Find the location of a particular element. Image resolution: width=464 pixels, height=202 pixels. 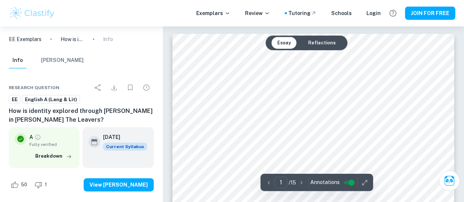

a: EE is located at coordinates (15, 99).